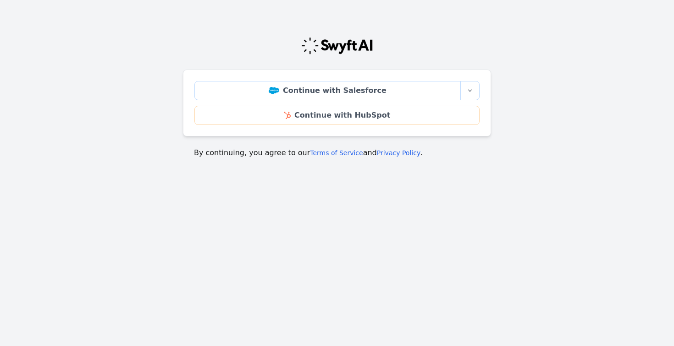 Image resolution: width=674 pixels, height=346 pixels. Describe the element at coordinates (337, 153) in the screenshot. I see `p: By continuing, you agree to our and .` at that location.